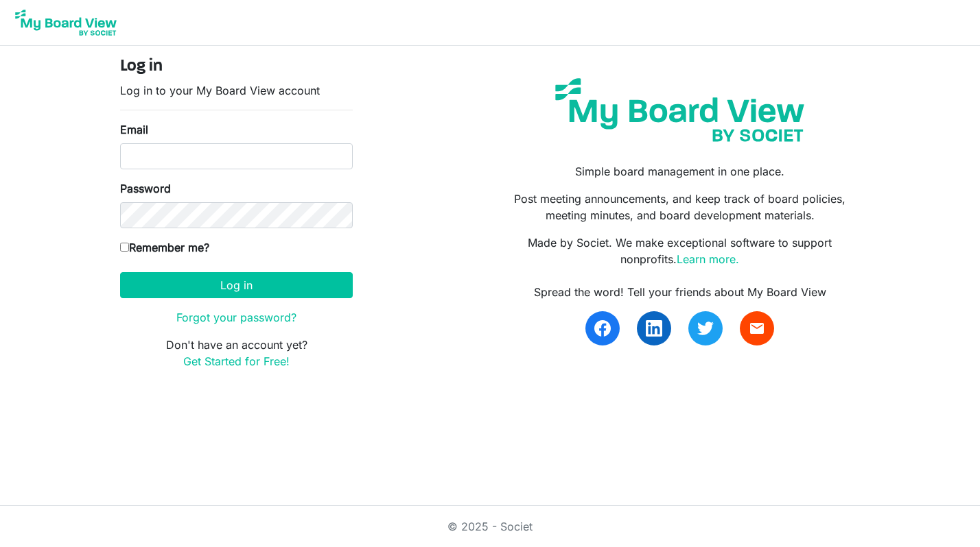 This screenshot has height=547, width=980. Describe the element at coordinates (145, 189) in the screenshot. I see `label: Password` at that location.